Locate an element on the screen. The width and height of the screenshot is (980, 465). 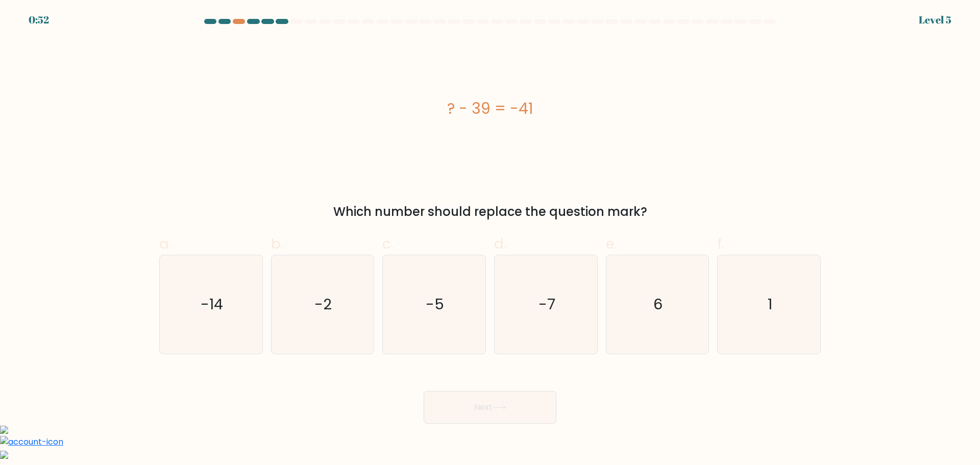
div: ? - 39 = -41 is located at coordinates (490, 108).